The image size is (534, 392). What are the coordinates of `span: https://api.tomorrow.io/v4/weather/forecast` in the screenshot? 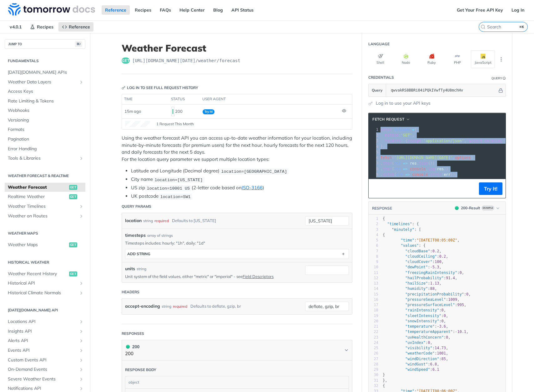 It's located at (186, 60).